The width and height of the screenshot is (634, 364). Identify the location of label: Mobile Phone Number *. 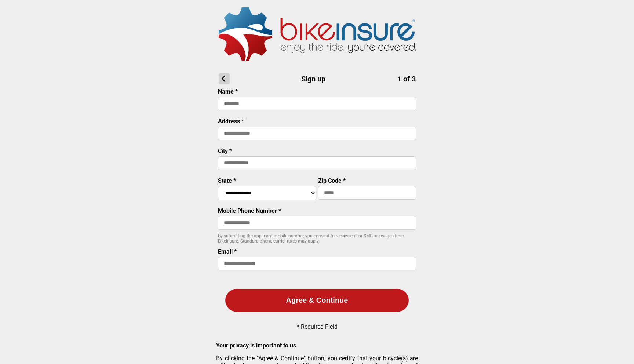
(249, 211).